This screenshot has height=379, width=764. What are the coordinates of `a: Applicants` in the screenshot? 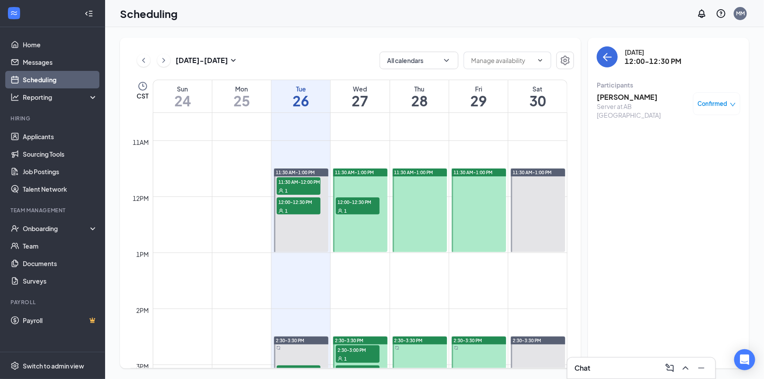 It's located at (60, 137).